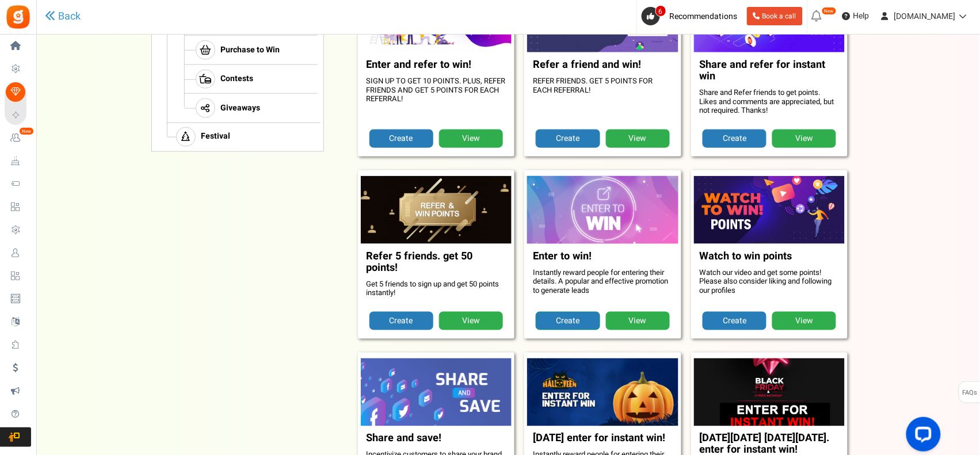  What do you see at coordinates (216, 137) in the screenshot?
I see `span: Festival` at bounding box center [216, 137].